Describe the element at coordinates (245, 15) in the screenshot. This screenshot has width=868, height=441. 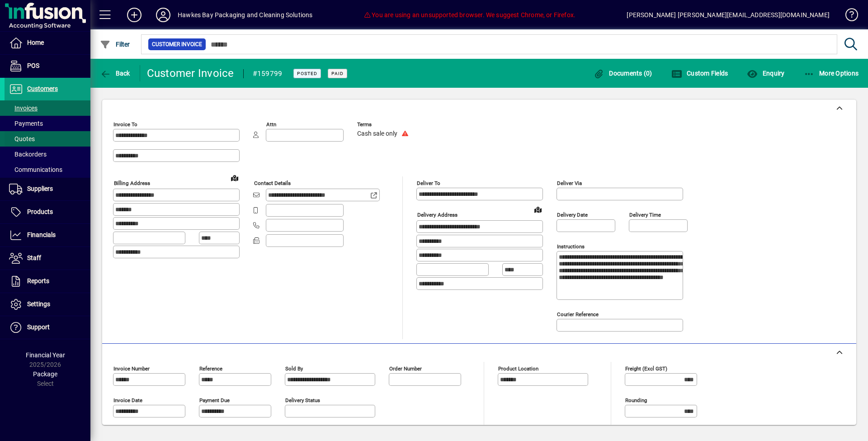
I see `div: Hawkes Bay Packaging and Cleaning Solutions` at that location.